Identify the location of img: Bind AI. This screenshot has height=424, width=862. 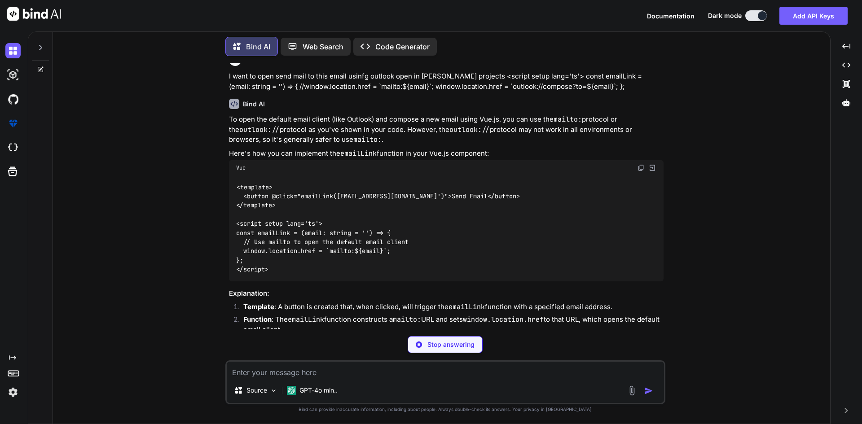
(34, 14).